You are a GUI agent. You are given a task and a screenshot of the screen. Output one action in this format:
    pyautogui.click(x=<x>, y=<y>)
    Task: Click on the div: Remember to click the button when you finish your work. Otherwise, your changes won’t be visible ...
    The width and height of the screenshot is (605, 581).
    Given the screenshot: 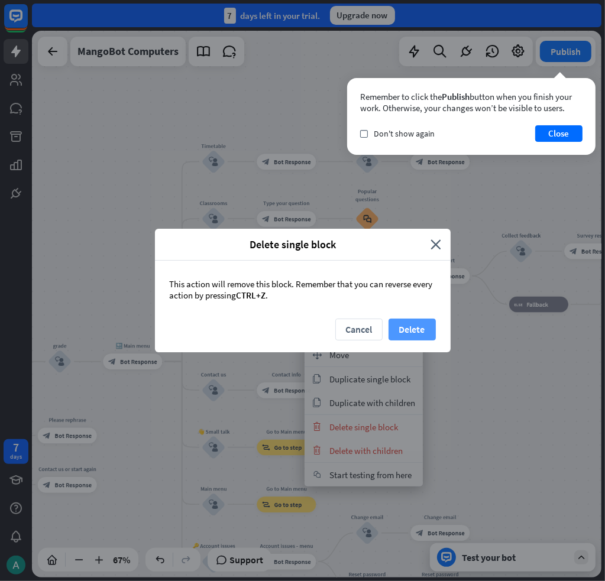 What is the action you would take?
    pyautogui.click(x=471, y=102)
    